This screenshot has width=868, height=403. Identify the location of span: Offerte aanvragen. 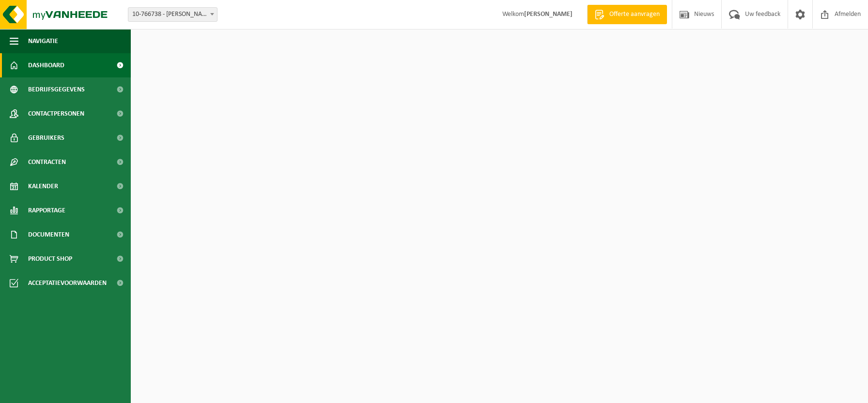
(634, 15).